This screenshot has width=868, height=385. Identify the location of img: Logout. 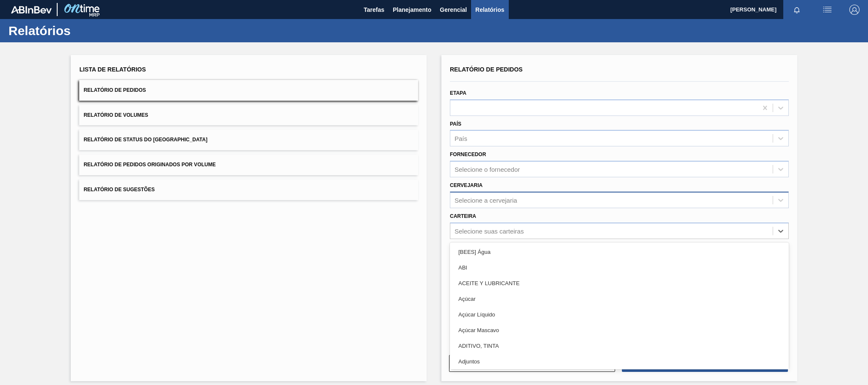
(854, 10).